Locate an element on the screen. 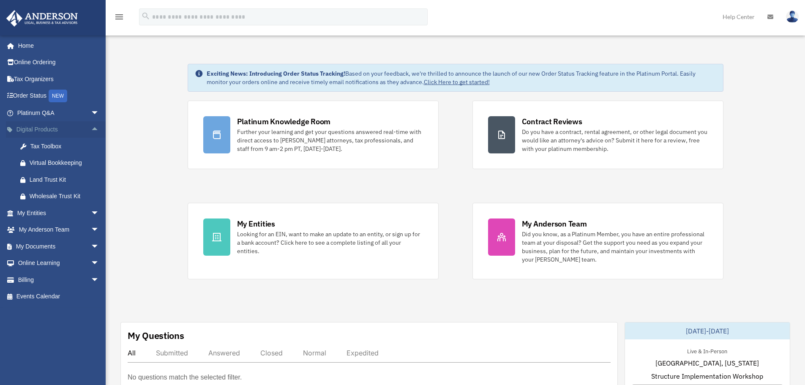  a: My Documentsarrow_drop_down is located at coordinates (59, 246).